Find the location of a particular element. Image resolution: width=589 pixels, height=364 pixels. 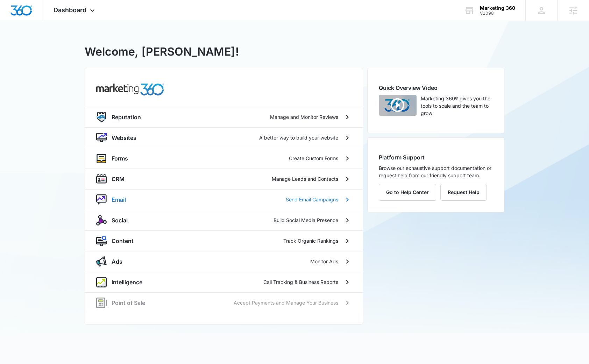

a: intelligenceIntelligenceCall Tracking & Business Reports is located at coordinates (224, 282).